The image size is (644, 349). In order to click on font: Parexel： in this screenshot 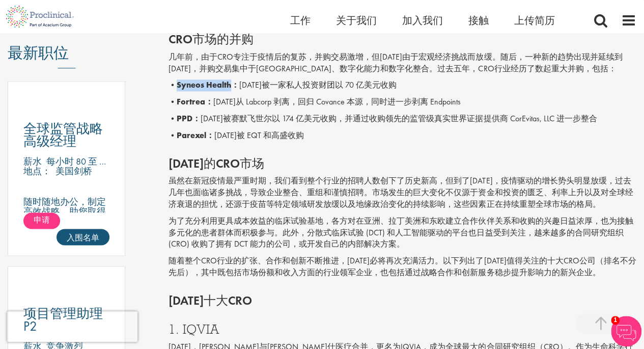, I will do `click(196, 135)`.